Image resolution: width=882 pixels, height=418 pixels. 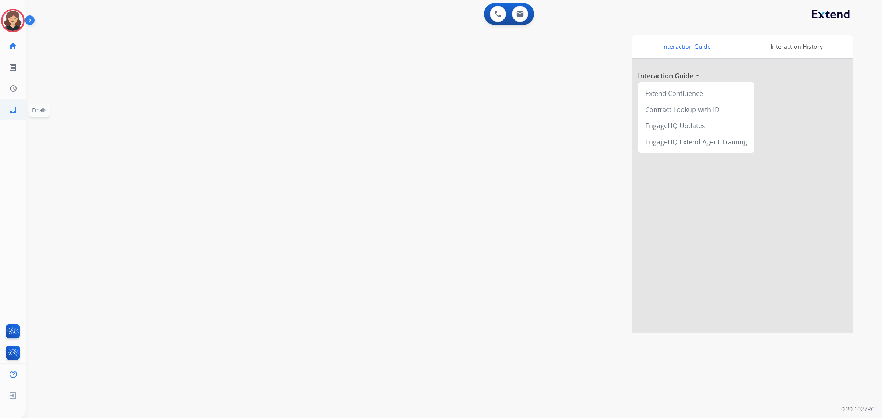 I want to click on div: Interaction History, so click(x=797, y=47).